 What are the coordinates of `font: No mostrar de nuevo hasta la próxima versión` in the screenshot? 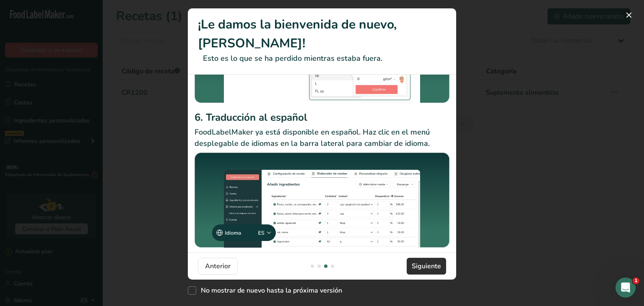 It's located at (271, 291).